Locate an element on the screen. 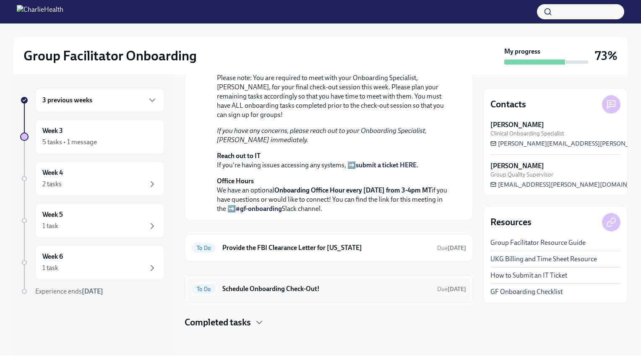  h3: 73% is located at coordinates (606, 56).